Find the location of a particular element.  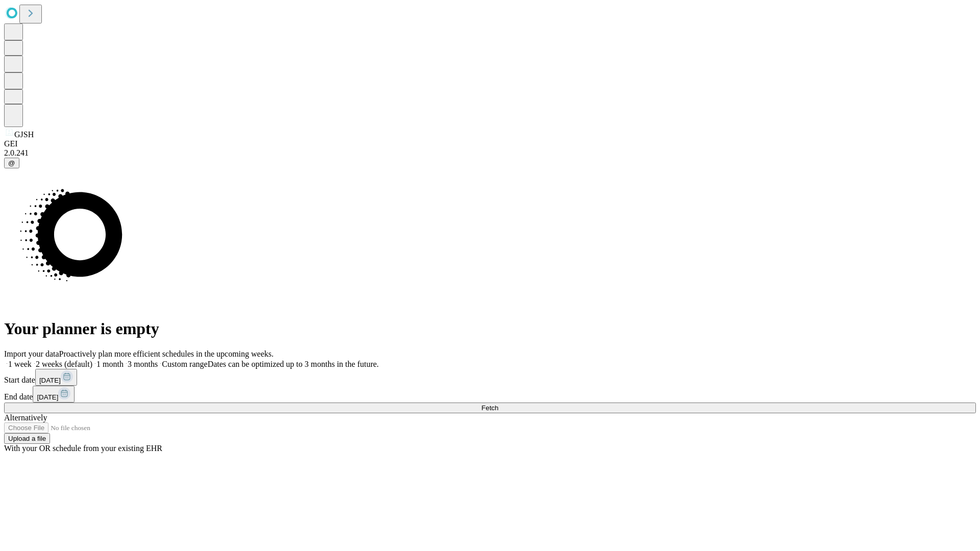

span: 2 weeks (default) is located at coordinates (64, 364).